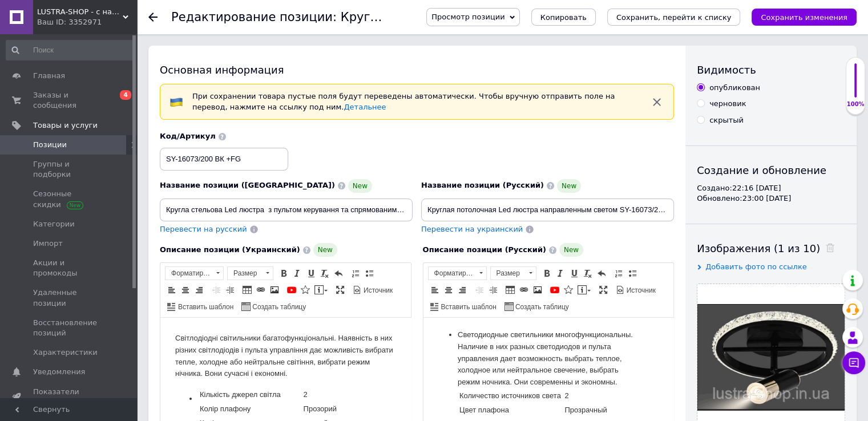 This screenshot has height=421, width=868. What do you see at coordinates (804, 17) in the screenshot?
I see `button: Сохранить изменения` at bounding box center [804, 17].